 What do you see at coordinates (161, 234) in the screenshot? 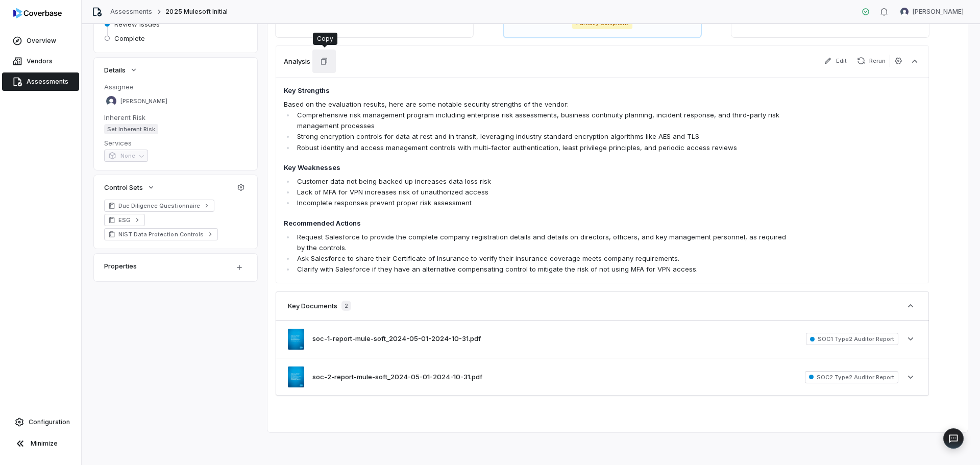
I see `a: NIST Data Protection Controls` at bounding box center [161, 234].